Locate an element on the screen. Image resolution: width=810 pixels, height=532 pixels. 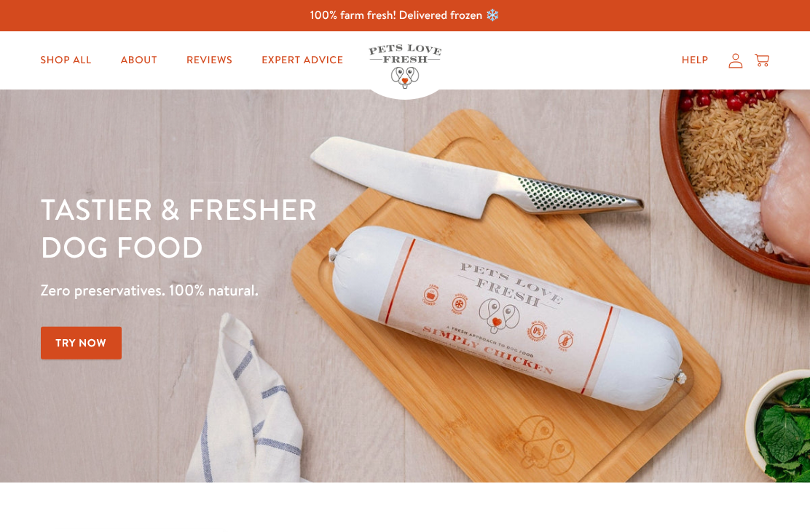
a: Help is located at coordinates (694, 61).